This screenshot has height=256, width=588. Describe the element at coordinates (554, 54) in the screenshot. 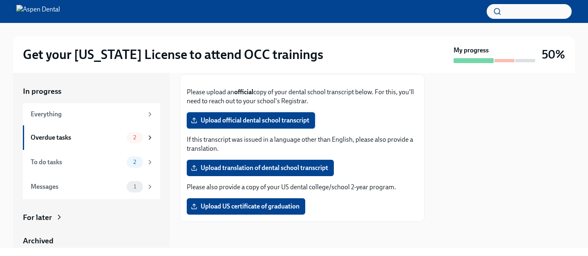

I see `h3: 50%` at that location.